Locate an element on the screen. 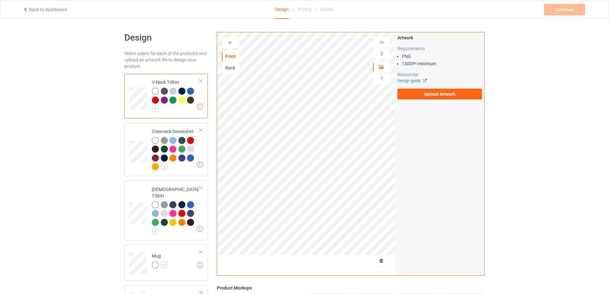 This screenshot has width=609, height=294. li: PNG is located at coordinates (442, 56).